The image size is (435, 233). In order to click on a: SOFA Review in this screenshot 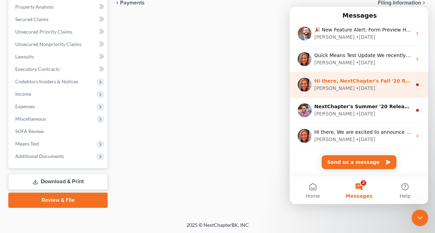, I will do `click(59, 132)`.